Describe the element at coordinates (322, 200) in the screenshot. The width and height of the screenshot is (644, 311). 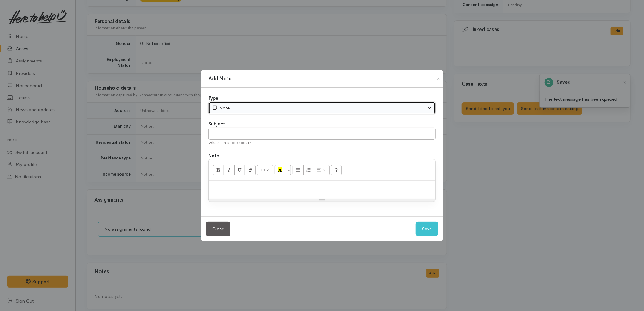
I see `div: Resize` at that location.